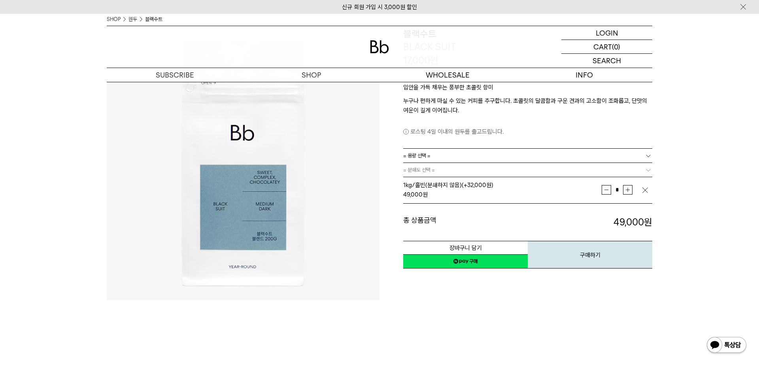  I want to click on button: 구매하기, so click(590, 255).